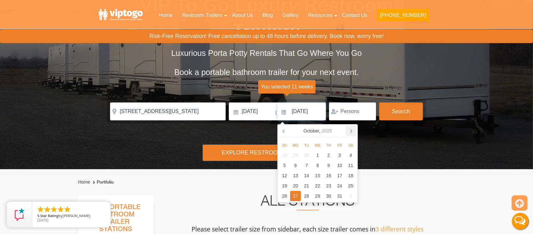 The width and height of the screenshot is (533, 234). Describe the element at coordinates (329, 176) in the screenshot. I see `div: 16` at that location.